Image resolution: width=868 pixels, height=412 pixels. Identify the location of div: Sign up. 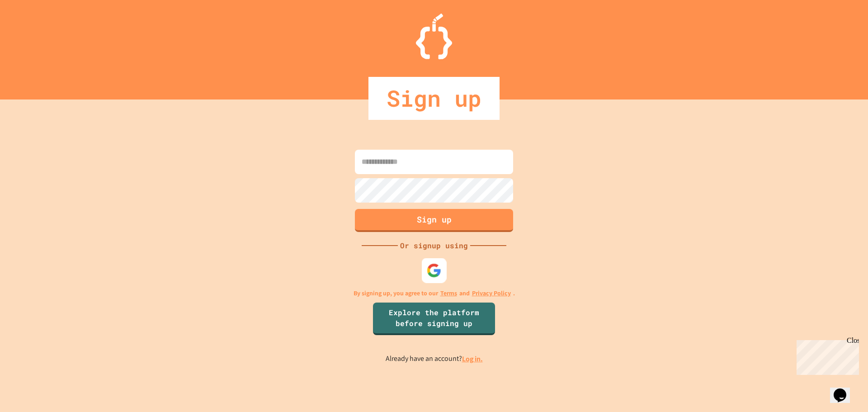
(434, 98).